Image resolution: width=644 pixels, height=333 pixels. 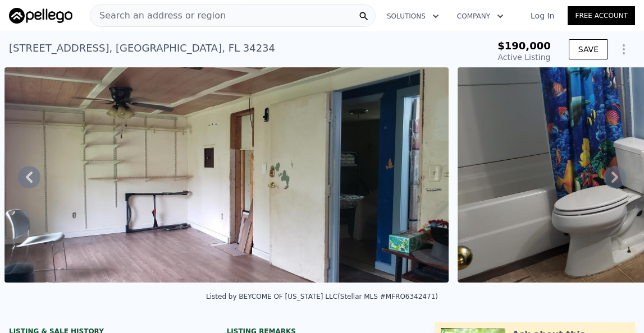 I want to click on img: Sale: 167702972 Parcel: 23255674, so click(x=226, y=175).